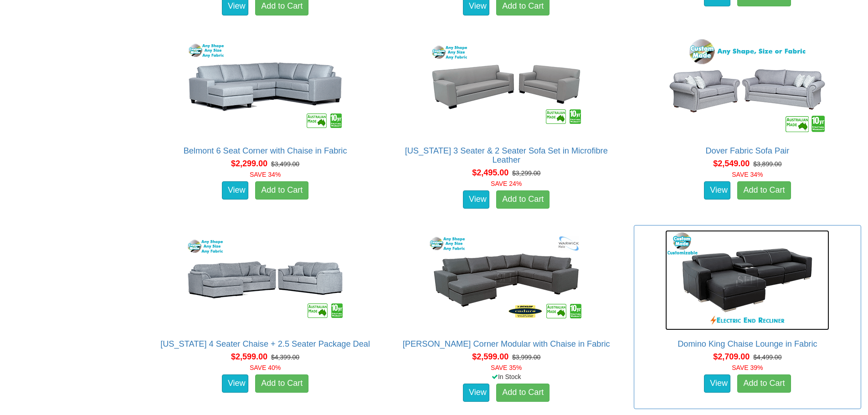  What do you see at coordinates (767, 164) in the screenshot?
I see `del: $3,899.00` at bounding box center [767, 164].